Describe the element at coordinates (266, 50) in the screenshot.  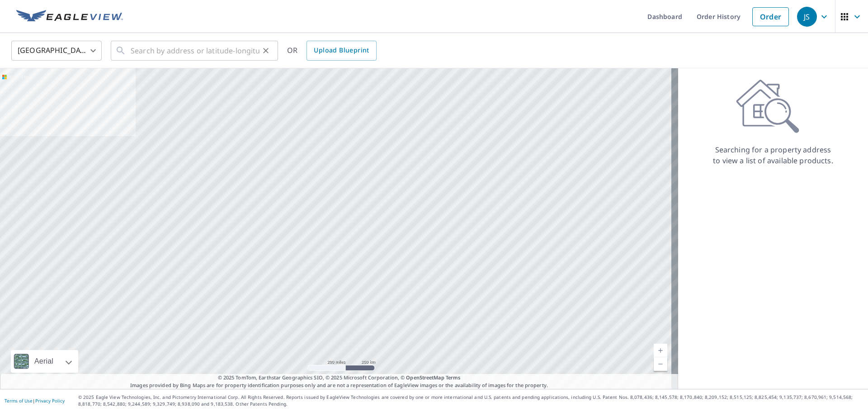
I see `button: Clear` at that location.